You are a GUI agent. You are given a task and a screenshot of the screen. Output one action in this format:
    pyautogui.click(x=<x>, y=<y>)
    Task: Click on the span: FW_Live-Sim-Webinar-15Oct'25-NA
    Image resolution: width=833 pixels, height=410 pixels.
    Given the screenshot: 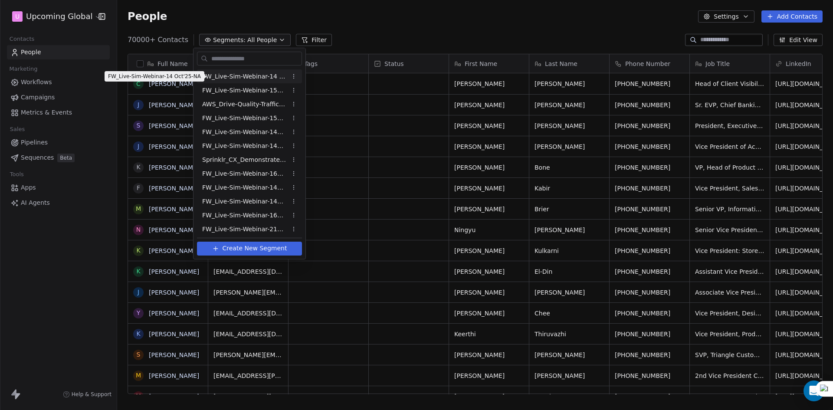 What is the action you would take?
    pyautogui.click(x=245, y=118)
    